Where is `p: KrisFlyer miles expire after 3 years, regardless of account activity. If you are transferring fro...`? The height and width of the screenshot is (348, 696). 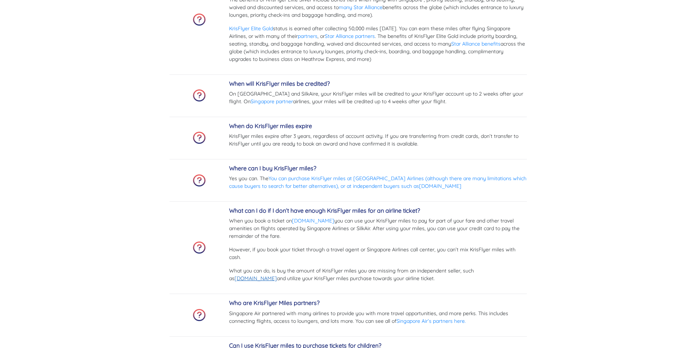 p: KrisFlyer miles expire after 3 years, regardless of account activity. If you are transferring fro... is located at coordinates (378, 140).